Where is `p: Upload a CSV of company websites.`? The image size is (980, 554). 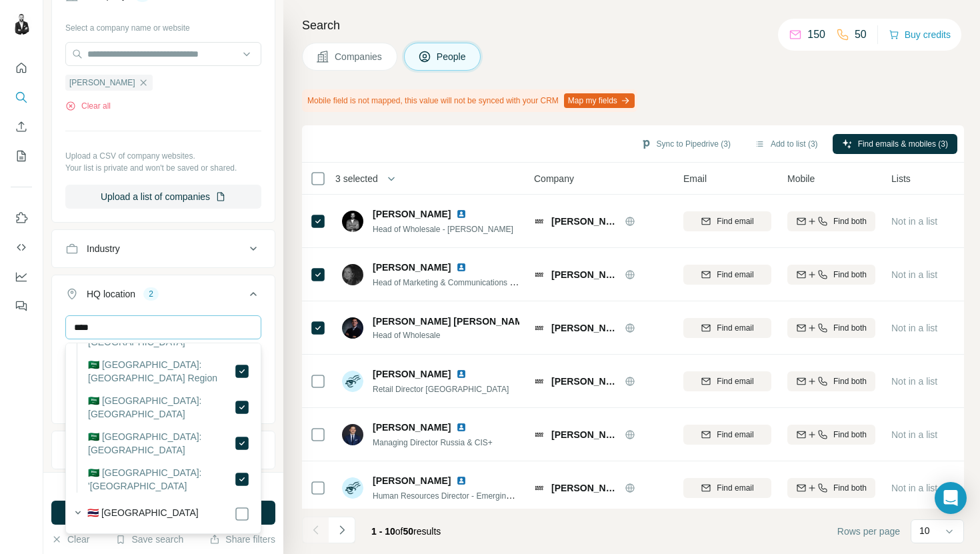
p: Upload a CSV of company websites. is located at coordinates (163, 156).